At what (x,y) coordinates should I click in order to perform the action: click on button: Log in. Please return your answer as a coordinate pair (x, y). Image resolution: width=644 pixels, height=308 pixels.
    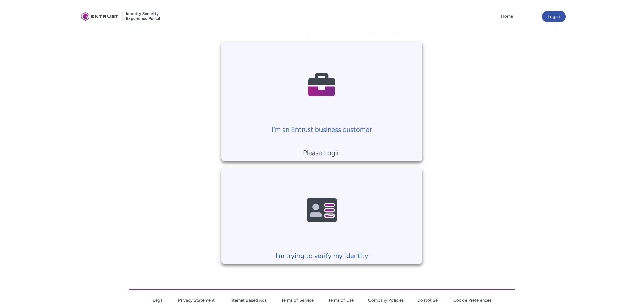
    Looking at the image, I should click on (555, 17).